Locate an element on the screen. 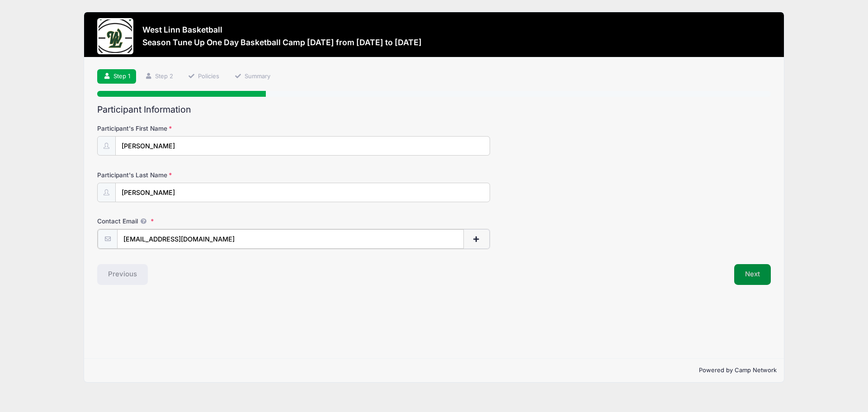  input: Participant's First Name is located at coordinates (302, 146).